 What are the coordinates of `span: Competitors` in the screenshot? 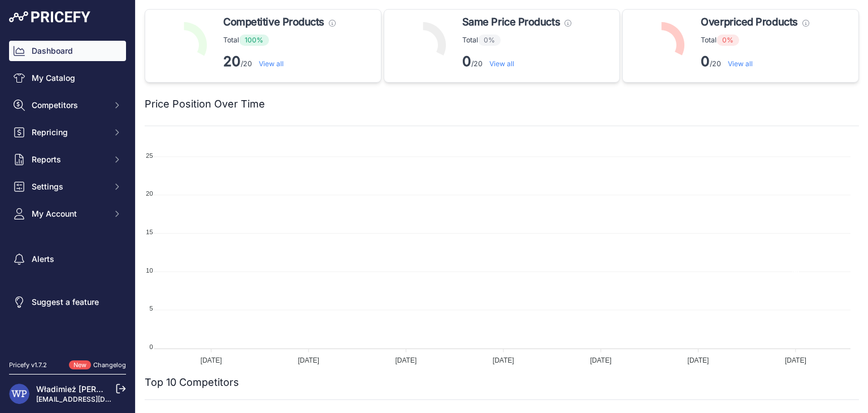 It's located at (68, 105).